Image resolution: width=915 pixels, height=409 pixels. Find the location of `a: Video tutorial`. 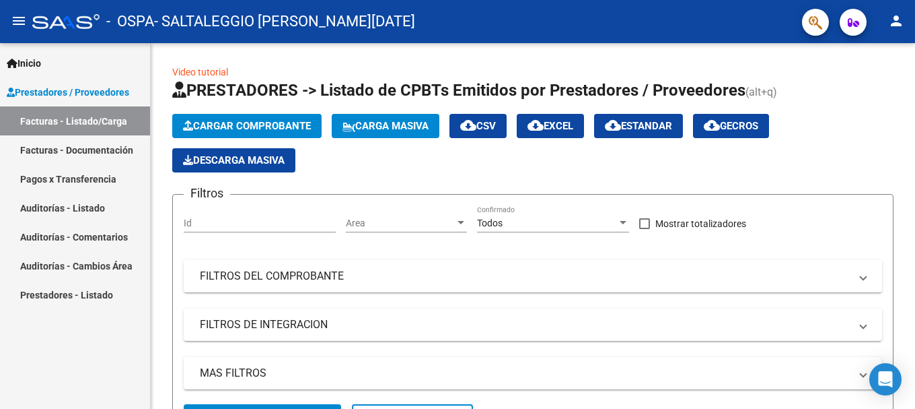

a: Video tutorial is located at coordinates (200, 72).